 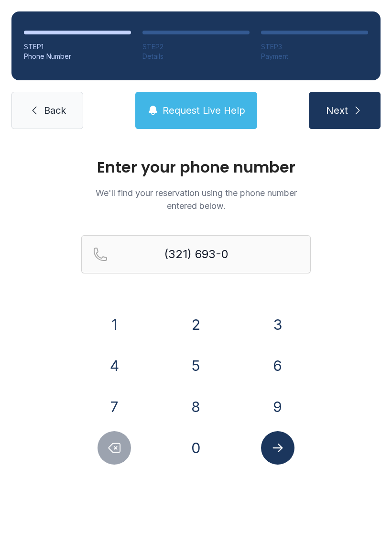 I want to click on button: 9, so click(x=278, y=407).